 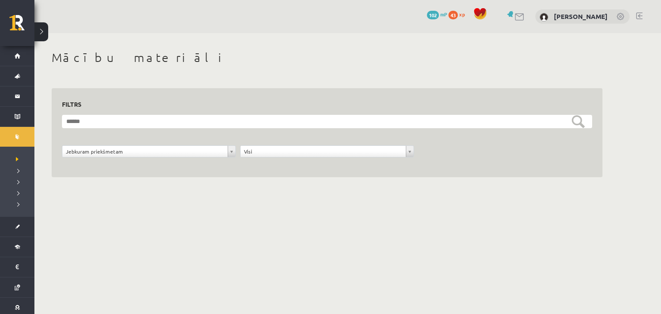 I want to click on span: Visi, so click(x=323, y=151).